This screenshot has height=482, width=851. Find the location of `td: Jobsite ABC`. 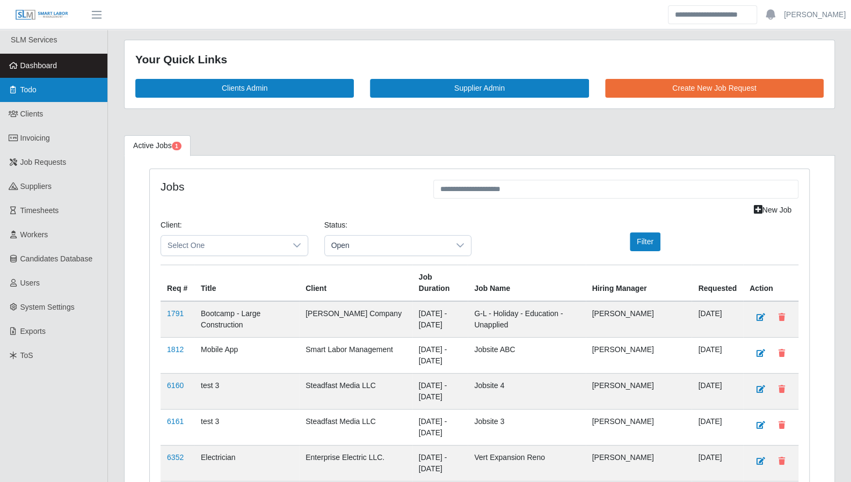

td: Jobsite ABC is located at coordinates (526, 355).